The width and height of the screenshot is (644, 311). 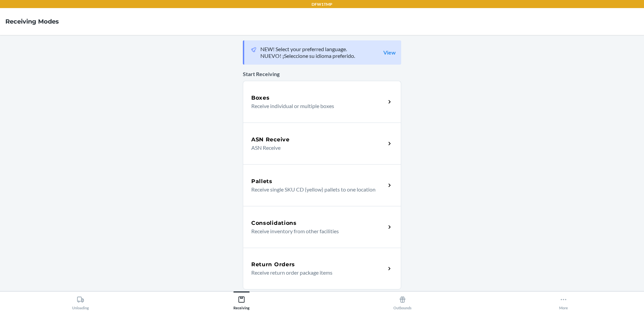 What do you see at coordinates (273, 265) in the screenshot?
I see `h5: Return Orders` at bounding box center [273, 265].